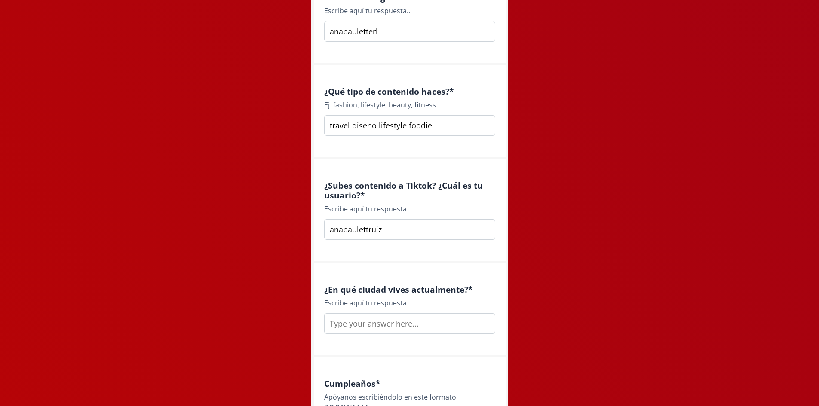 Image resolution: width=819 pixels, height=406 pixels. Describe the element at coordinates (410, 105) in the screenshot. I see `div: Ej: fashion, lifestyle, beauty, fitness..` at that location.